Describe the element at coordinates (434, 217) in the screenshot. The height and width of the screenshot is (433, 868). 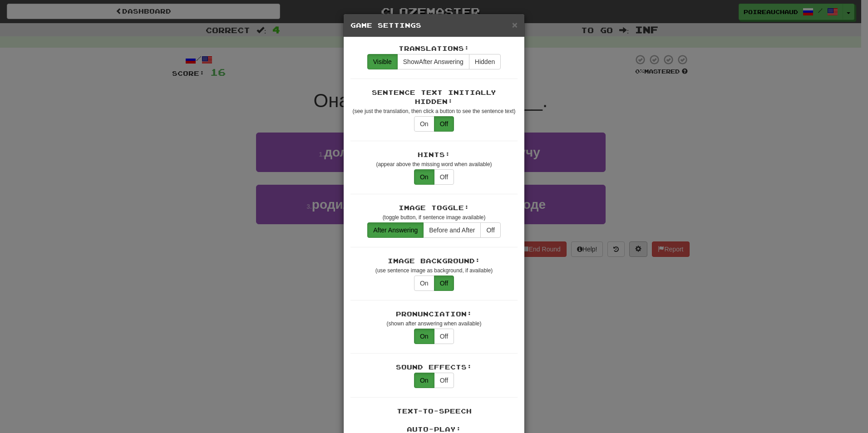
I see `small: (toggle button, if sentence image available)` at that location.